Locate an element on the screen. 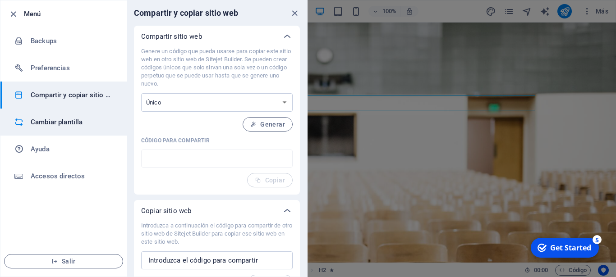 The height and width of the screenshot is (277, 616). a: Ayuda is located at coordinates (64, 149).